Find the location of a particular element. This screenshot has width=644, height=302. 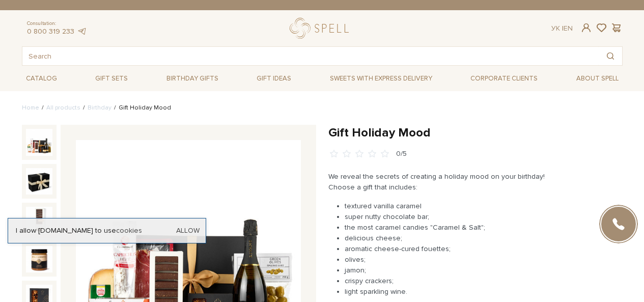

li: light sparkling wine. is located at coordinates (456, 291).